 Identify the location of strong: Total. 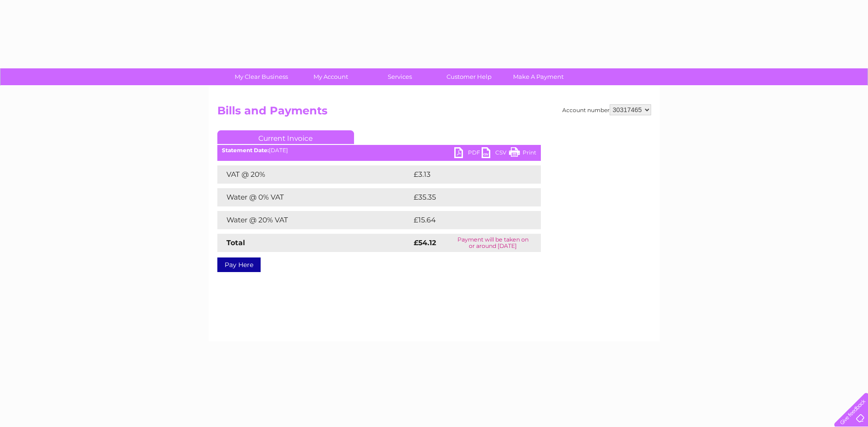
(235, 243).